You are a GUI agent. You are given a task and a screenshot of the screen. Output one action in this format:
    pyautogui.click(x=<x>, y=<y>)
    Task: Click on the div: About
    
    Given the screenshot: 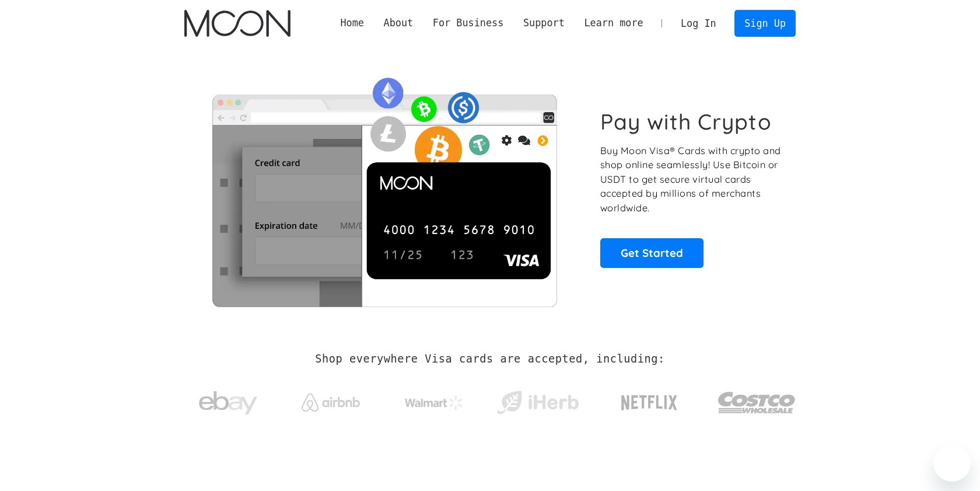 What is the action you would take?
    pyautogui.click(x=398, y=23)
    